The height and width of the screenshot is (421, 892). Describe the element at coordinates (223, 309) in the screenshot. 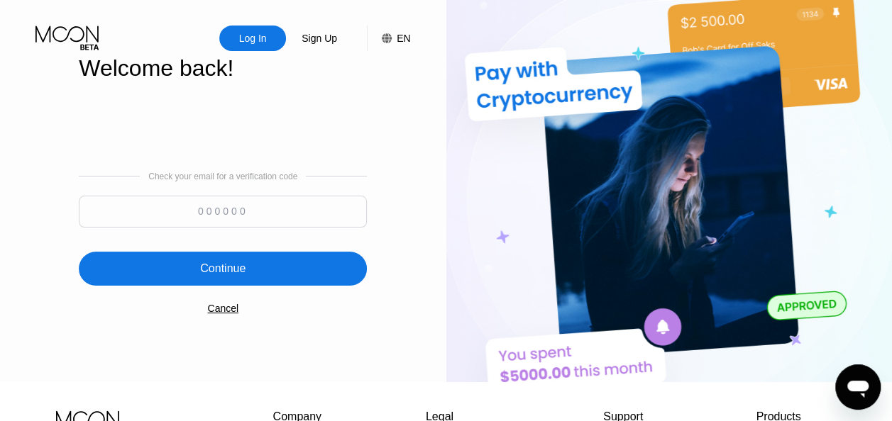

I see `div: Cancel` at that location.